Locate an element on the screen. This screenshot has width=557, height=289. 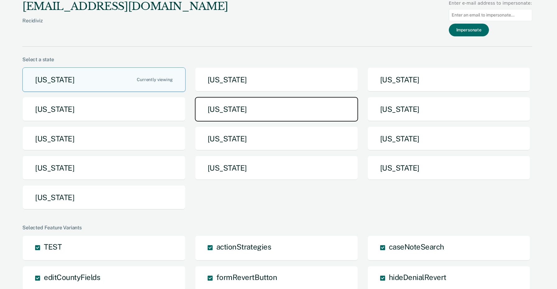
span: caseNoteSearch is located at coordinates (417, 247).